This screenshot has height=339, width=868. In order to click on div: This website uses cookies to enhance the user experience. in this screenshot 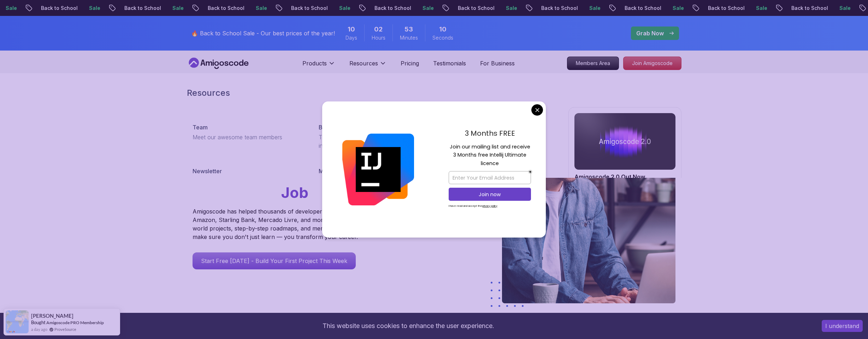, I will do `click(408, 326)`.